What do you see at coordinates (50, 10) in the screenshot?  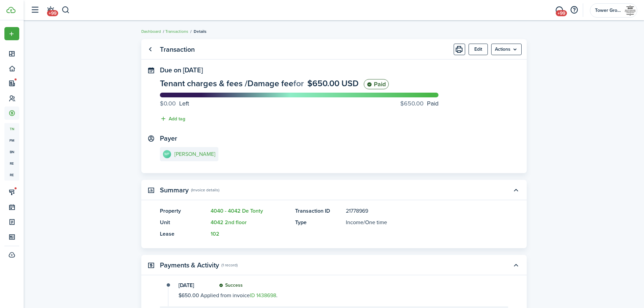 I see `a: Notifications` at bounding box center [50, 10].